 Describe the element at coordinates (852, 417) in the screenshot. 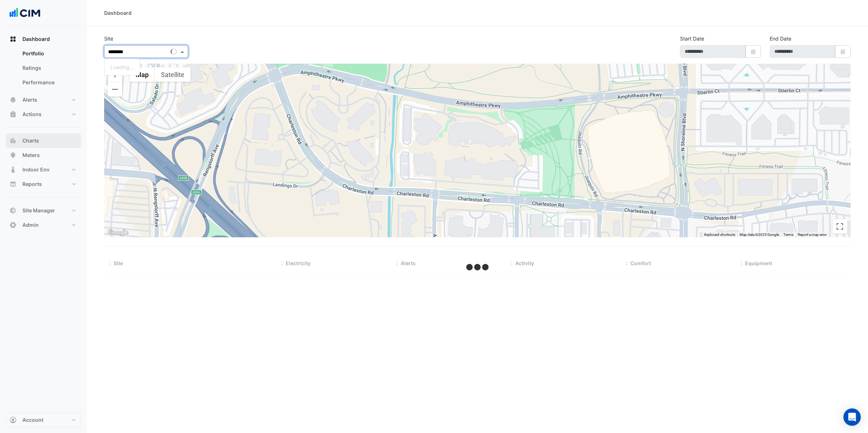

I see `div: Open Intercom Messenger` at that location.